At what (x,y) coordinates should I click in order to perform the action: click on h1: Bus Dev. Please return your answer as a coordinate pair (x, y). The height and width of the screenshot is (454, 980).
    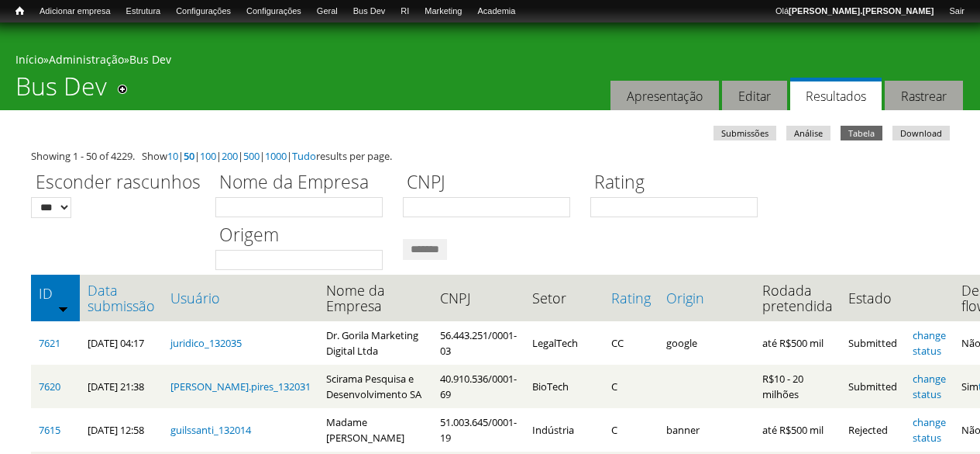
    Looking at the image, I should click on (61, 90).